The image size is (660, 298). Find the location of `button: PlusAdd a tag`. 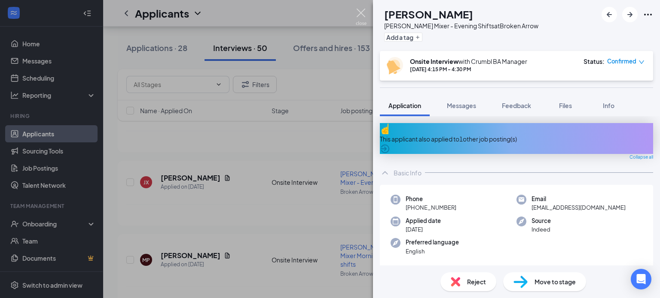

button: PlusAdd a tag is located at coordinates (403, 37).